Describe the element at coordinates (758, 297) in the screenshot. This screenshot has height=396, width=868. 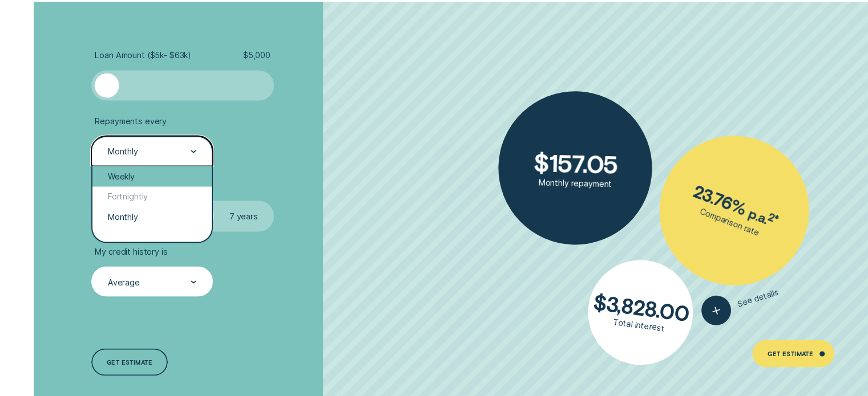
I see `span: See details` at that location.